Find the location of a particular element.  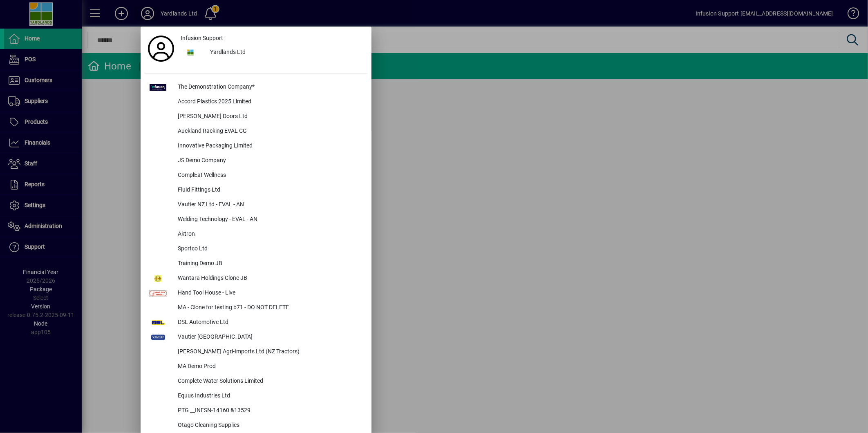

button: Training Demo JB is located at coordinates (256, 264).